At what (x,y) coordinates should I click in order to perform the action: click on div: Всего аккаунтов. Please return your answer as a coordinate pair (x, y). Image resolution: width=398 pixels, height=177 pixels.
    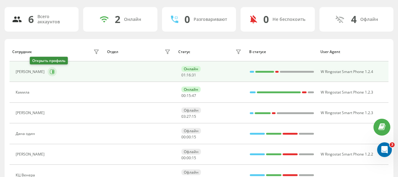
    Looking at the image, I should click on (54, 19).